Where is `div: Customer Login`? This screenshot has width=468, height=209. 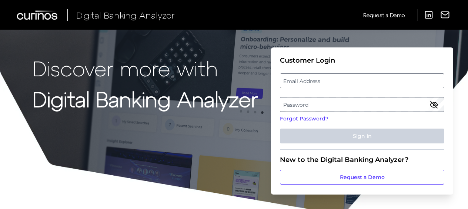
div: Customer Login is located at coordinates (362, 60).